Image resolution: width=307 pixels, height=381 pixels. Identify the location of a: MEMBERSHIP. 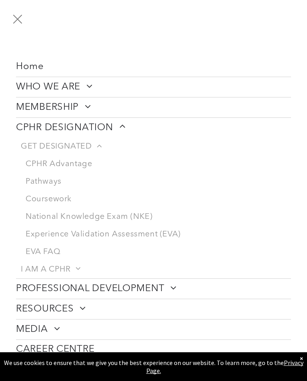
(153, 107).